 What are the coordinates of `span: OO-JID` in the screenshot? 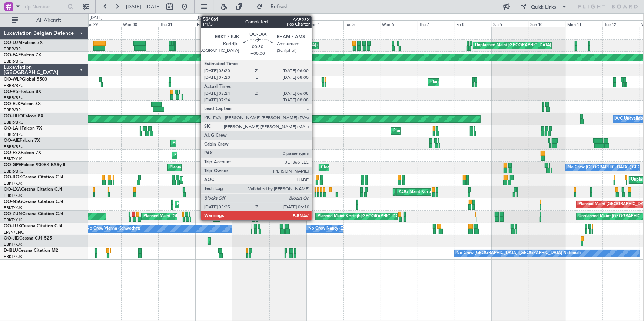 It's located at (12, 239).